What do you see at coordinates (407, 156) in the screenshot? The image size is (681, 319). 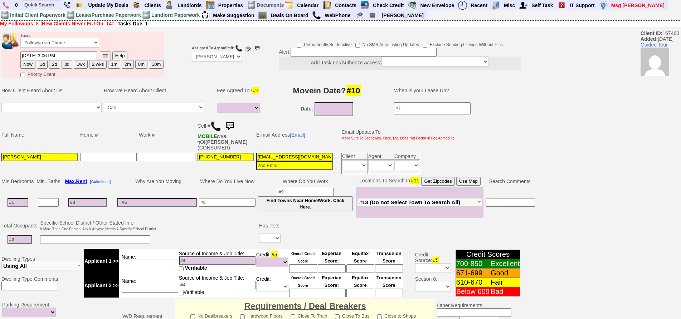 I see `td: Company` at bounding box center [407, 156].